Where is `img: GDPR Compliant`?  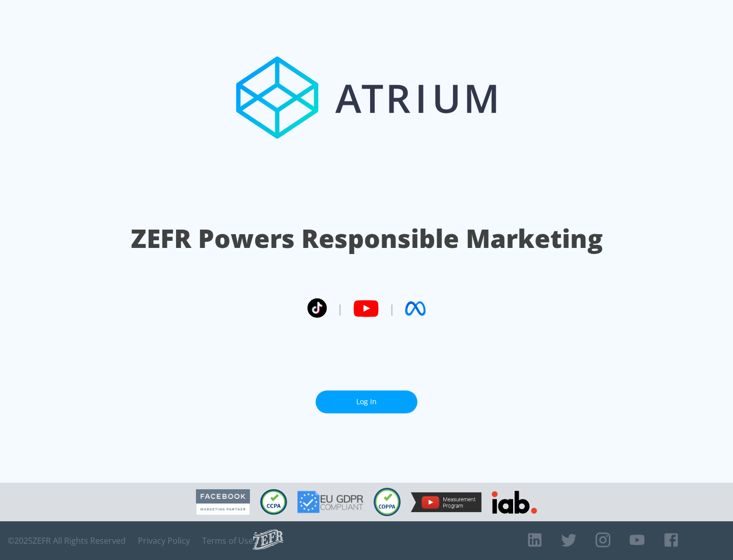 img: GDPR Compliant is located at coordinates (331, 502).